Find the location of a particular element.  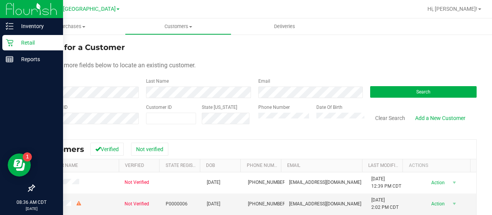

label: Last Name is located at coordinates (157, 81).